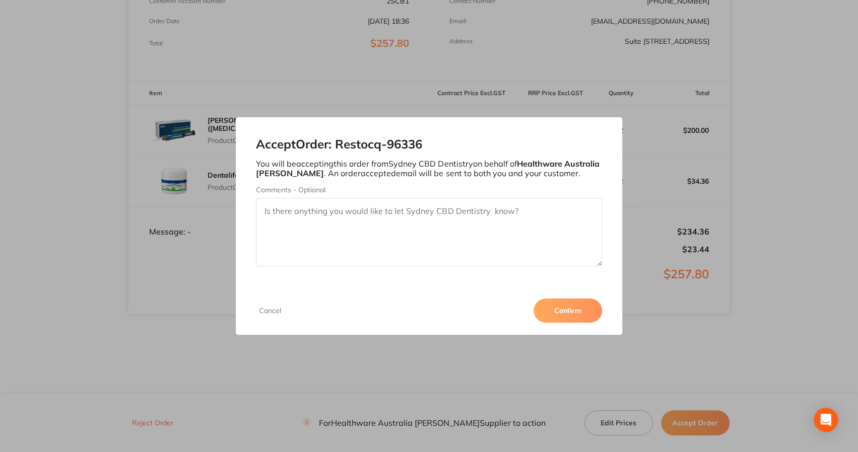  Describe the element at coordinates (429, 168) in the screenshot. I see `p: You will be accepting this order from Sydney CBD Dentistry on behalf of . An order accepted email...` at that location.